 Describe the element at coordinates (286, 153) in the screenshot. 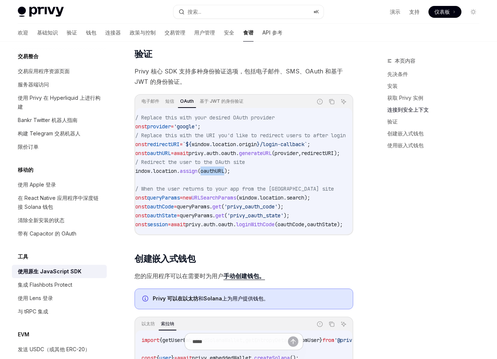

I see `span: provider` at that location.